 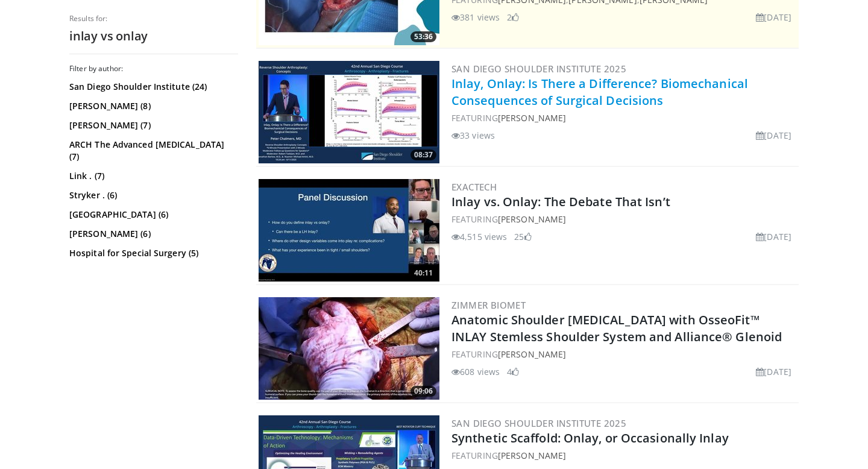 What do you see at coordinates (152, 253) in the screenshot?
I see `a: Hospital for Special Surgery (5)` at bounding box center [152, 253].